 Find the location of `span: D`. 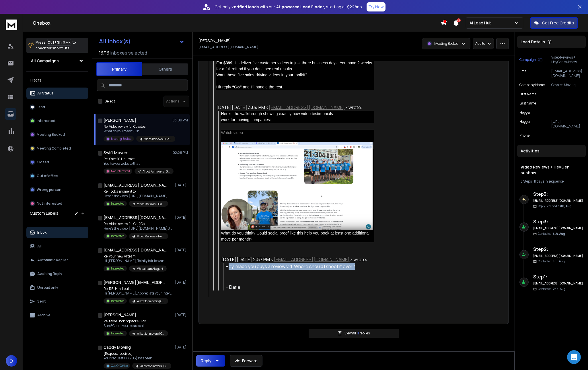

span: D is located at coordinates (11, 361).